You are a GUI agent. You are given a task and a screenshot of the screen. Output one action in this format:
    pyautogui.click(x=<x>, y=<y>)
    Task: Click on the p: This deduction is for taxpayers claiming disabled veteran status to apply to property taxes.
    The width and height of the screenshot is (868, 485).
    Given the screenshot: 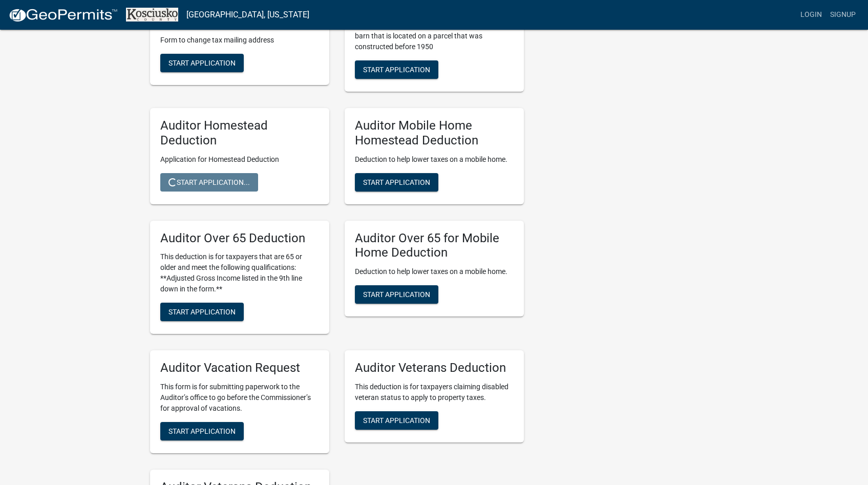 What is the action you would take?
    pyautogui.click(x=434, y=393)
    